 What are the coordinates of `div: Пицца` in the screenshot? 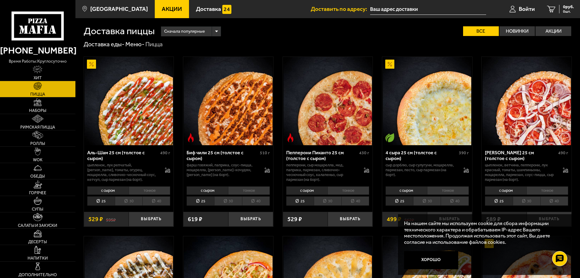 It's located at (154, 45).